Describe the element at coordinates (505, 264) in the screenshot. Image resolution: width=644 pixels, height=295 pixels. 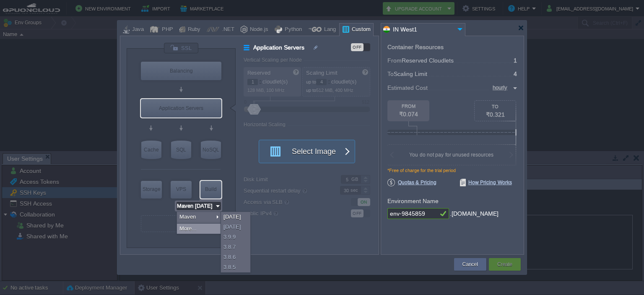
I see `button: Create` at that location.